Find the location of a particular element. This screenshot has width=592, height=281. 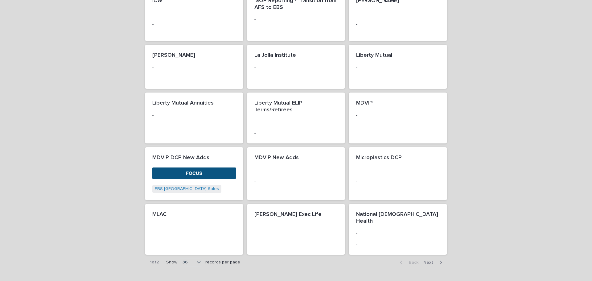

p: Show is located at coordinates (172, 262).